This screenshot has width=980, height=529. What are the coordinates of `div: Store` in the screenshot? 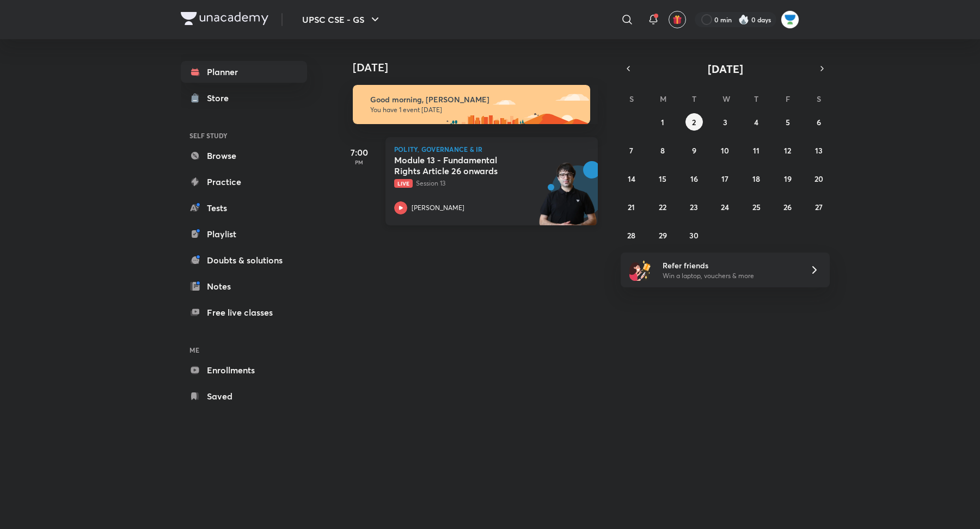 It's located at (221, 98).